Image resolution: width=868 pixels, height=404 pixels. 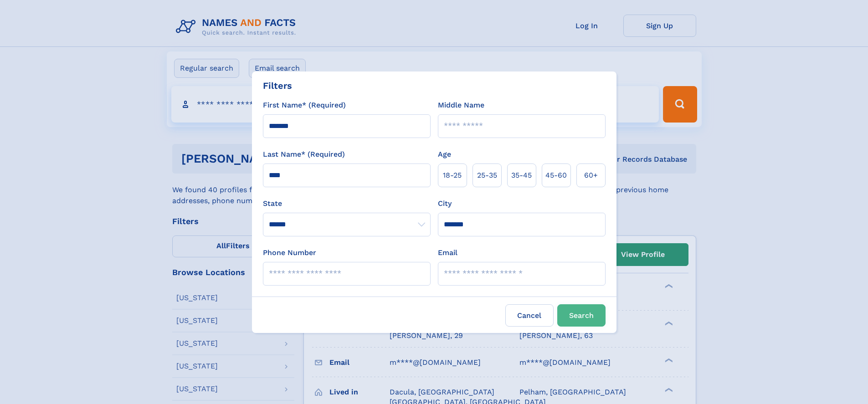 I want to click on label: Age, so click(x=444, y=155).